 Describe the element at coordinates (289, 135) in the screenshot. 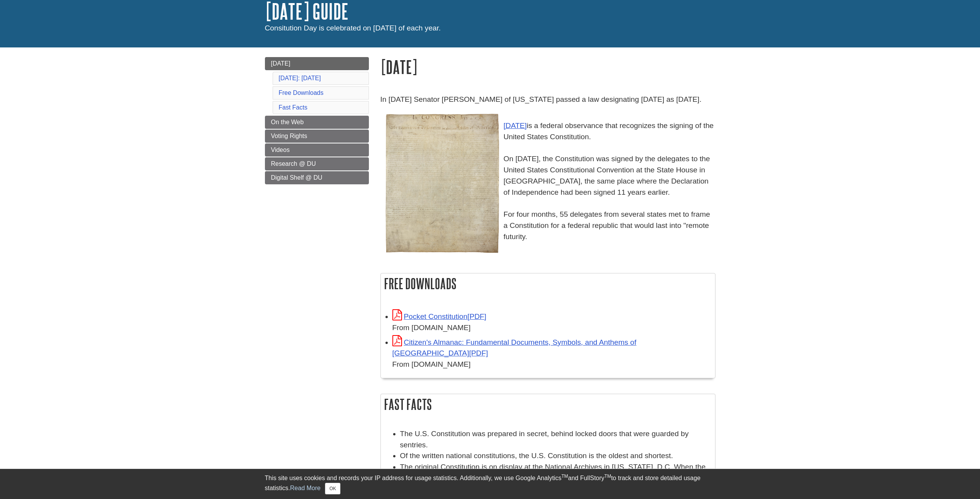

I see `span: Voting Rights` at that location.